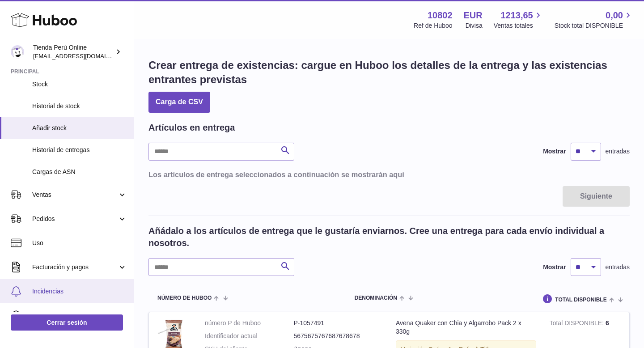 This screenshot has height=348, width=644. I want to click on span: 0,00, so click(614, 16).